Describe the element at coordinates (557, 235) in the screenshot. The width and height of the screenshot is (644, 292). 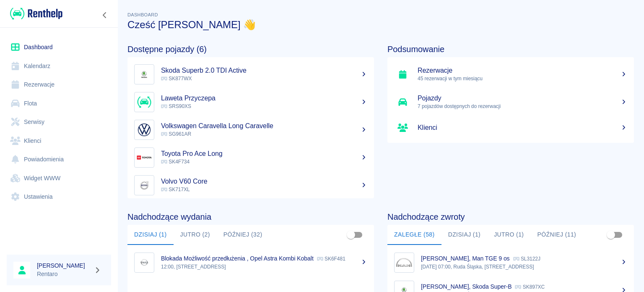
I see `button: Później (11)` at that location.